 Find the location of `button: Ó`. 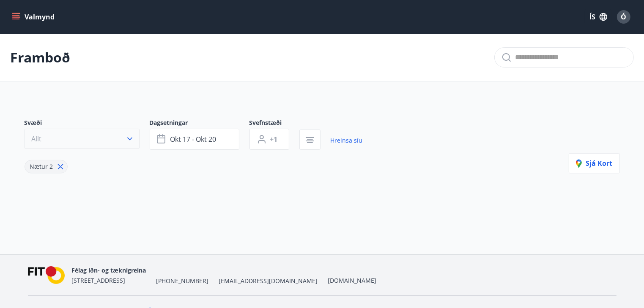

button: Ó is located at coordinates (623, 17).